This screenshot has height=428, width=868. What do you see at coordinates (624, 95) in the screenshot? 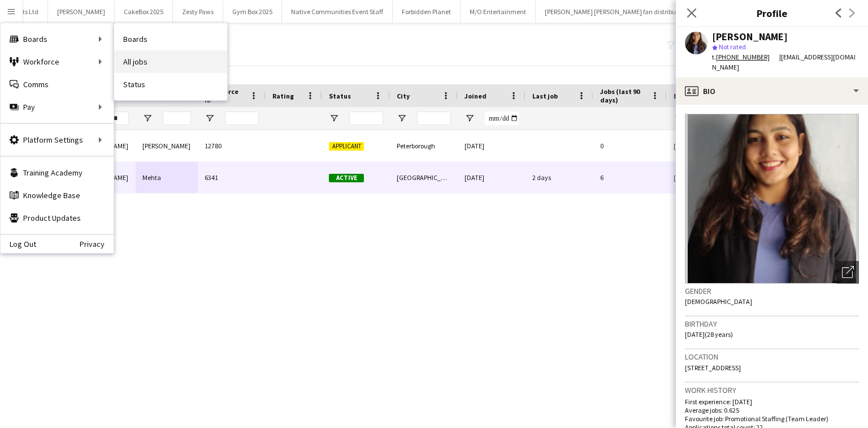
I see `span: Jobs (last 90 days)` at bounding box center [624, 95].